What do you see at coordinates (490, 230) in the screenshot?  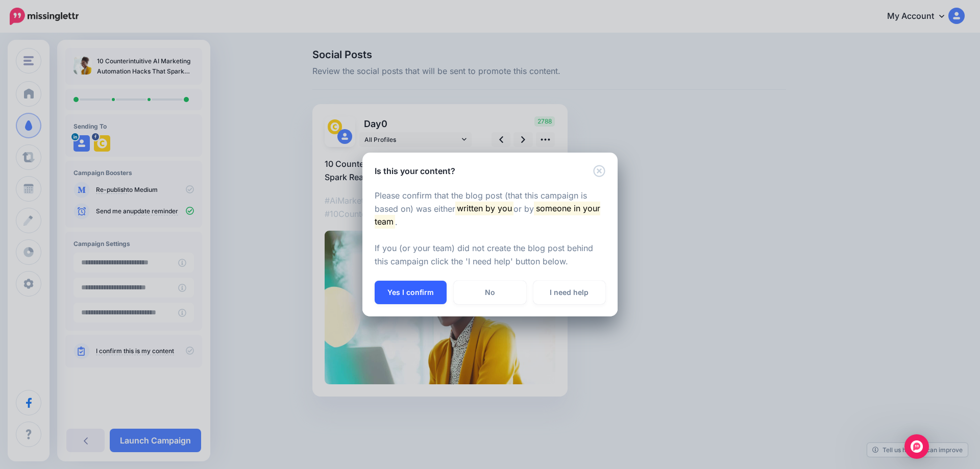 I see `p: Please confirm that the blog post (that this campaign is based on) was either or by . If you (or ...` at bounding box center [490, 230].